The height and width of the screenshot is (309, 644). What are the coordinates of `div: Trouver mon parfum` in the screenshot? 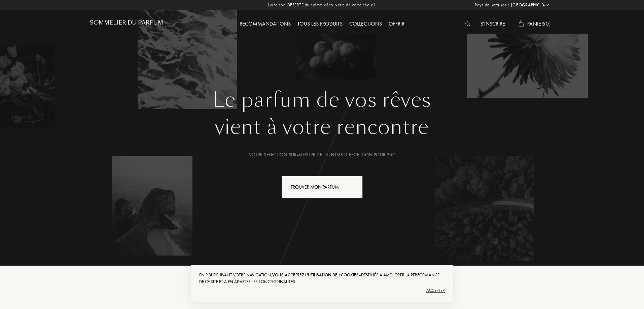 It's located at (322, 187).